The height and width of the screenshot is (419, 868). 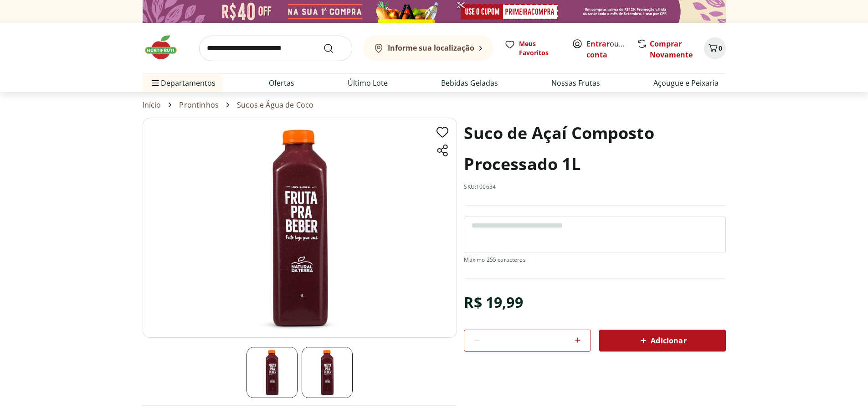 I want to click on button: Menu, so click(x=156, y=83).